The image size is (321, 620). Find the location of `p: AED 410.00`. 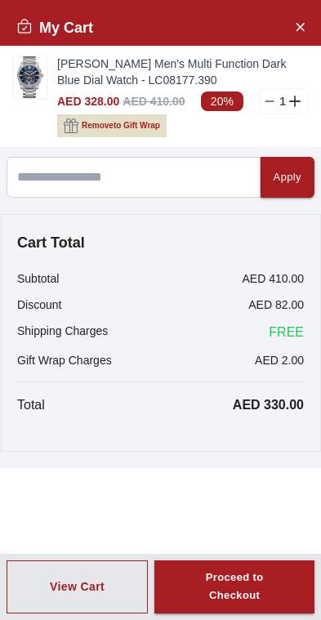

p: AED 410.00 is located at coordinates (274, 278).